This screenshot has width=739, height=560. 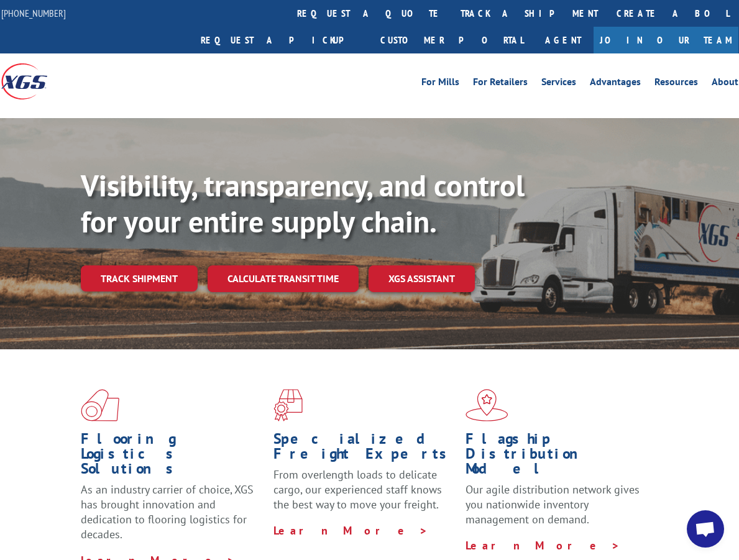 I want to click on h1: Flagship Distribution Model, so click(x=556, y=457).